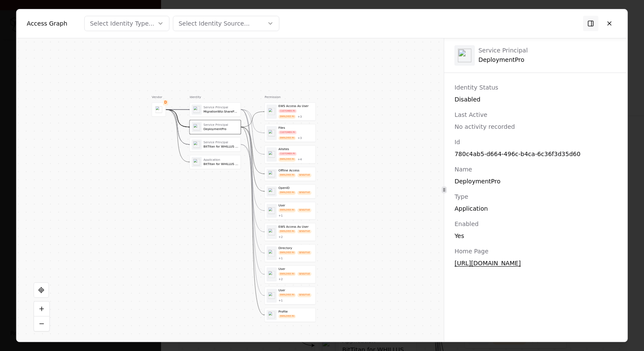  I want to click on div: Offline Access, so click(296, 170).